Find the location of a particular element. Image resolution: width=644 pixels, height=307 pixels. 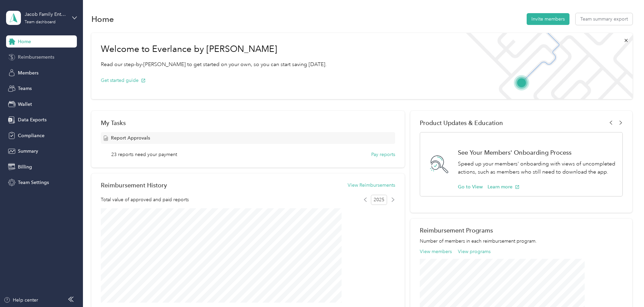

span: 23 reports need your payment is located at coordinates (144, 154).